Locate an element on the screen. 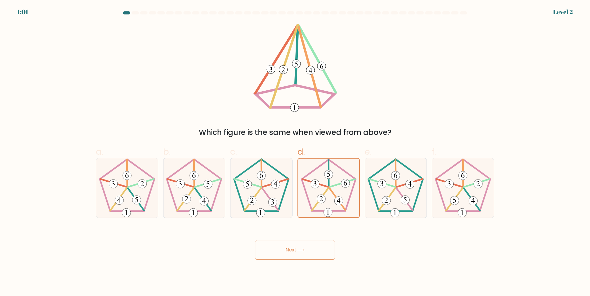 Image resolution: width=590 pixels, height=296 pixels. span: a. is located at coordinates (100, 152).